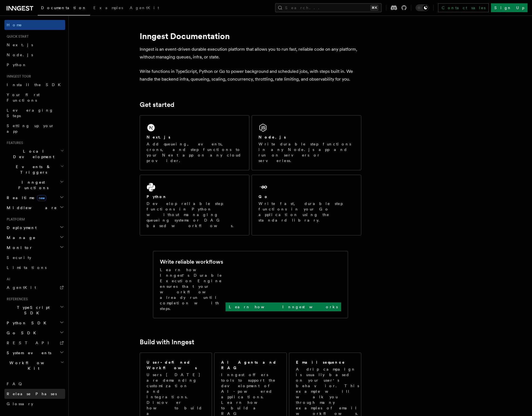 The height and width of the screenshot is (416, 532). I want to click on span: Local Development, so click(33, 154).